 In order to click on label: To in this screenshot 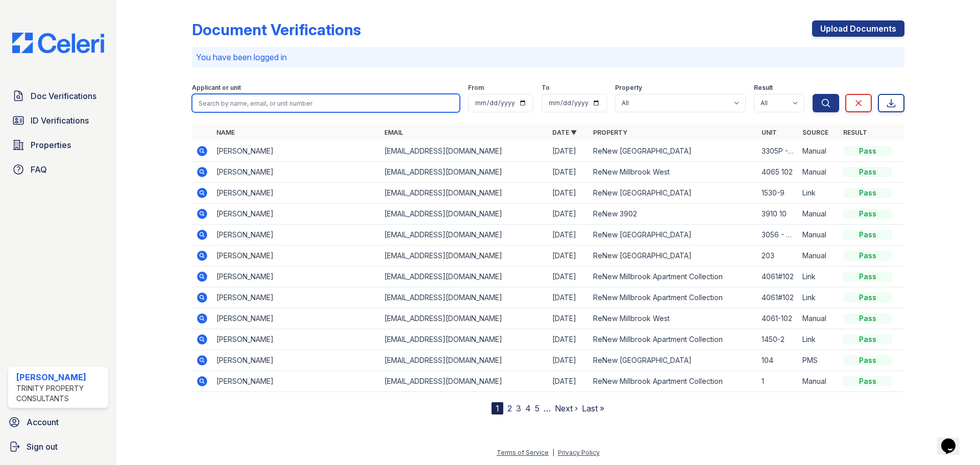, I will do `click(546, 88)`.